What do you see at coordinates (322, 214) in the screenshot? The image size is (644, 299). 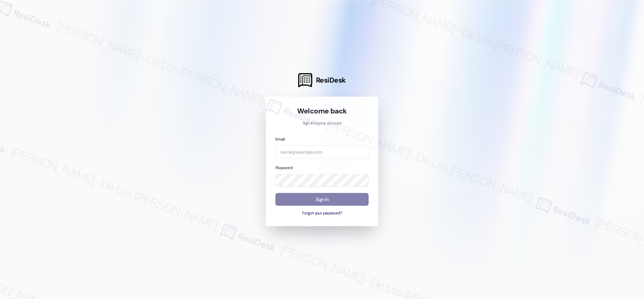 I see `button: Forgot your password?` at bounding box center [322, 214].